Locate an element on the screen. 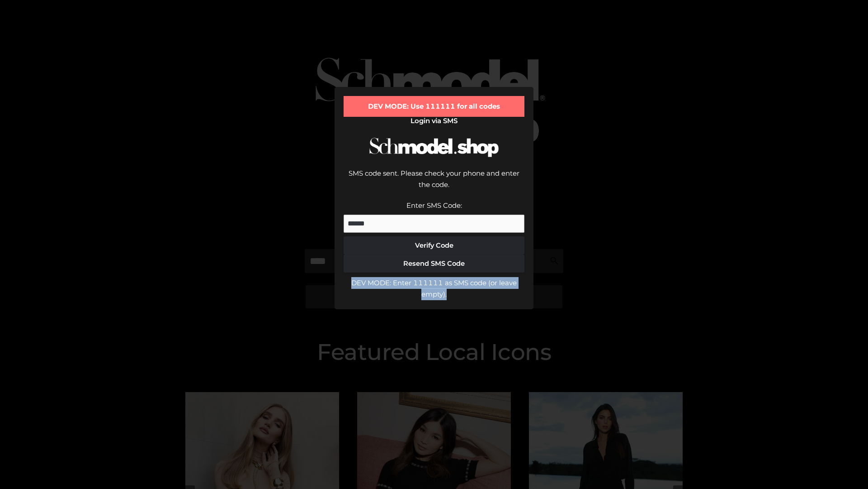 This screenshot has width=868, height=489. img: Schmodel Logo is located at coordinates (434, 147).